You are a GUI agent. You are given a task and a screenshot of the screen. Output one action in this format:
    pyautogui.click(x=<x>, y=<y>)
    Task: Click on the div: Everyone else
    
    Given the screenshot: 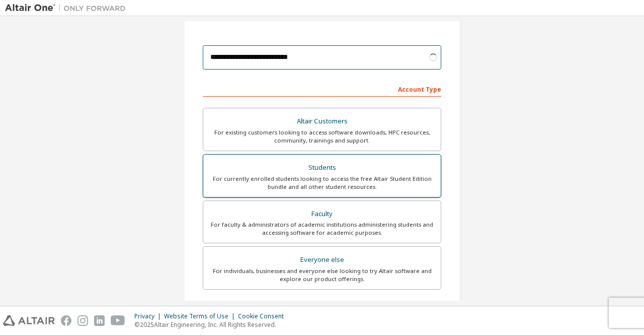 What is the action you would take?
    pyautogui.click(x=322, y=260)
    